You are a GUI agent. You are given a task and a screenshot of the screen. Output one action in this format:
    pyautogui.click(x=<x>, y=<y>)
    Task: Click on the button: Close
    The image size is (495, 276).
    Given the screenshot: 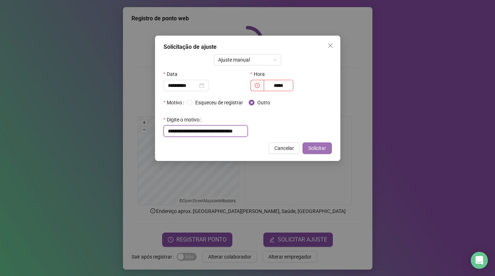 What is the action you would take?
    pyautogui.click(x=330, y=46)
    